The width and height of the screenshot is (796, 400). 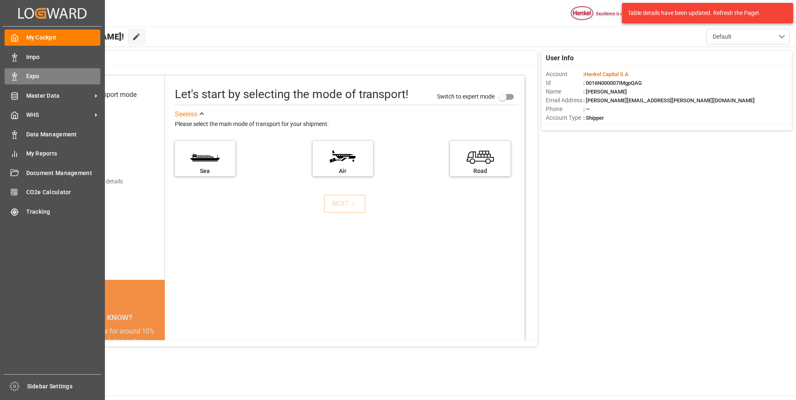 I want to click on span: Data Management, so click(x=63, y=134).